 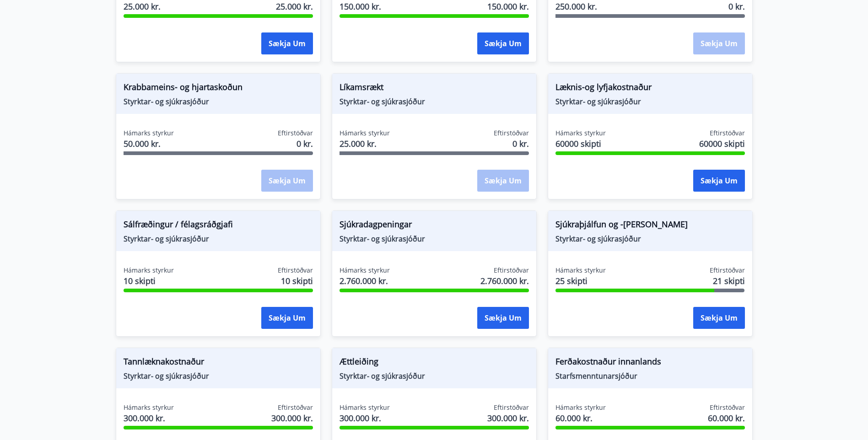 What do you see at coordinates (218, 226) in the screenshot?
I see `span: Sálfræðingur / félagsráðgjafi` at bounding box center [218, 226].